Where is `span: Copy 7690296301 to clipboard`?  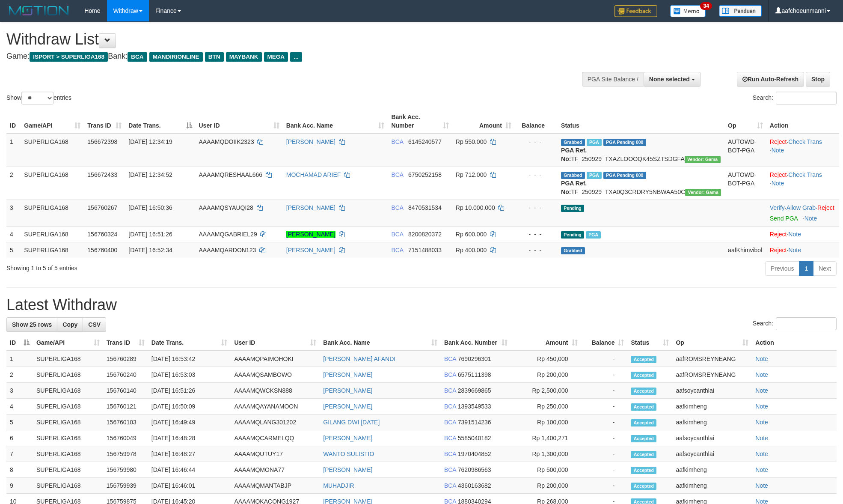
span: Copy 7690296301 to clipboard is located at coordinates (475, 359).